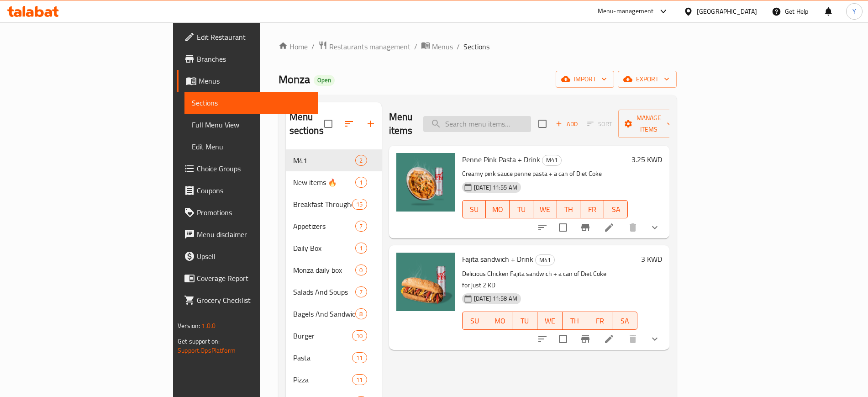  What do you see at coordinates (329, 124) in the screenshot?
I see `span: Select all sections` at bounding box center [329, 124].